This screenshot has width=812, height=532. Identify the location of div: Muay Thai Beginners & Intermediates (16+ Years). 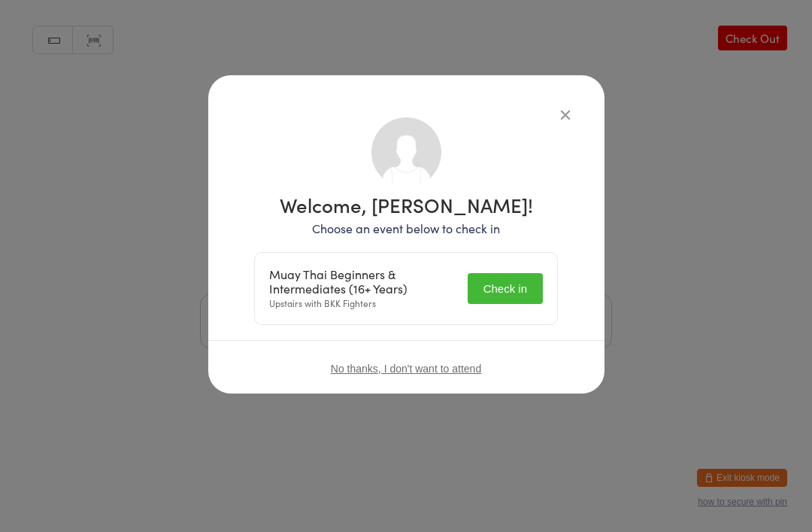
(364, 281).